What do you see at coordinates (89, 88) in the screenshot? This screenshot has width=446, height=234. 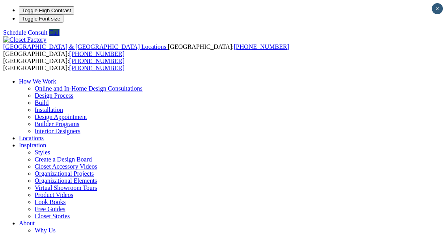 I see `a: Online and In-Home Design Consultations` at bounding box center [89, 88].